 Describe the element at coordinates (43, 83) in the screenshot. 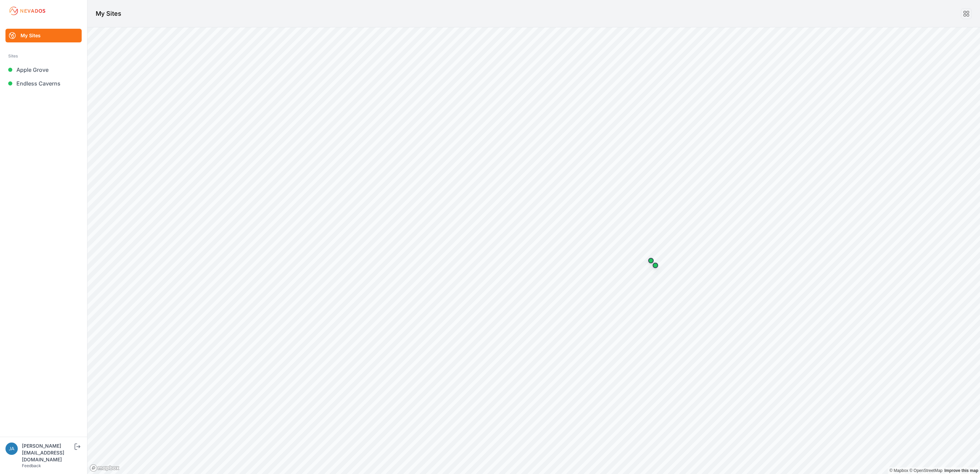

I see `a: Endless Caverns` at that location.